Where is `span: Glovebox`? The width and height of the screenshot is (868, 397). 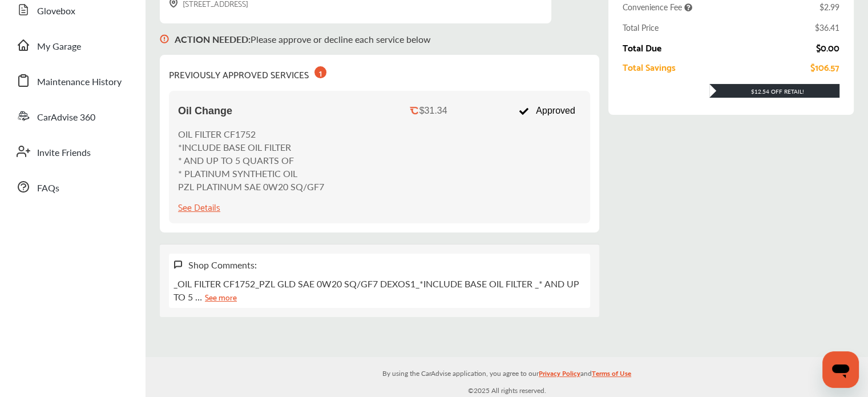
span: Glovebox is located at coordinates (56, 11).